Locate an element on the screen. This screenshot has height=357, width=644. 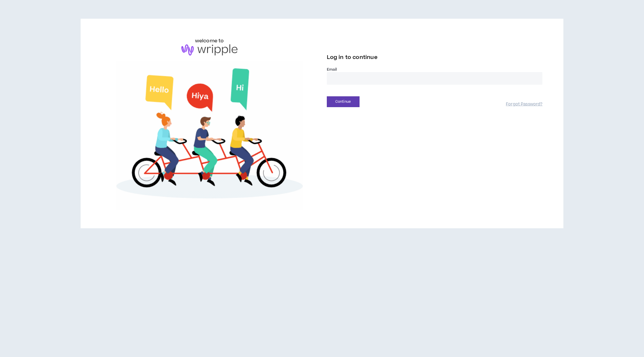
label: Email is located at coordinates (435, 69).